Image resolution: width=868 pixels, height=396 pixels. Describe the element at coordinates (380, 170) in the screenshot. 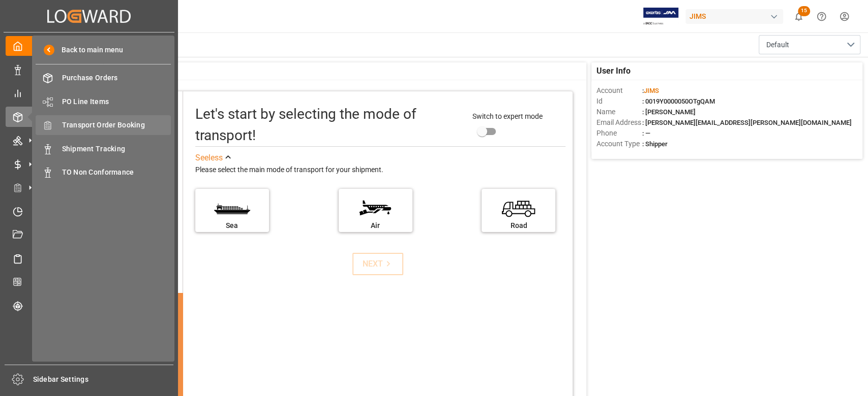

I see `div: Please select the main mode of transport for your shipment.` at that location.